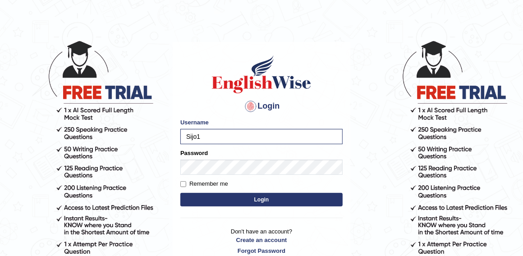 The image size is (523, 256). Describe the element at coordinates (262, 251) in the screenshot. I see `a: Forgot Password` at that location.